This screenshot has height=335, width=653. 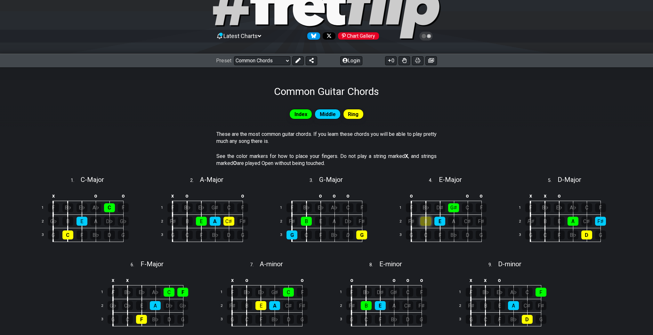 What do you see at coordinates (351, 61) in the screenshot?
I see `button: Login` at bounding box center [351, 61].